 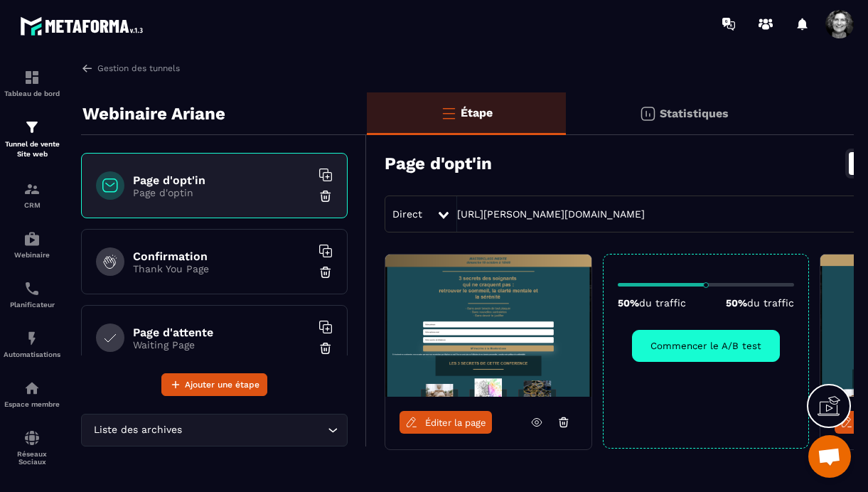 What do you see at coordinates (88, 68) in the screenshot?
I see `img: arrow` at bounding box center [88, 68].